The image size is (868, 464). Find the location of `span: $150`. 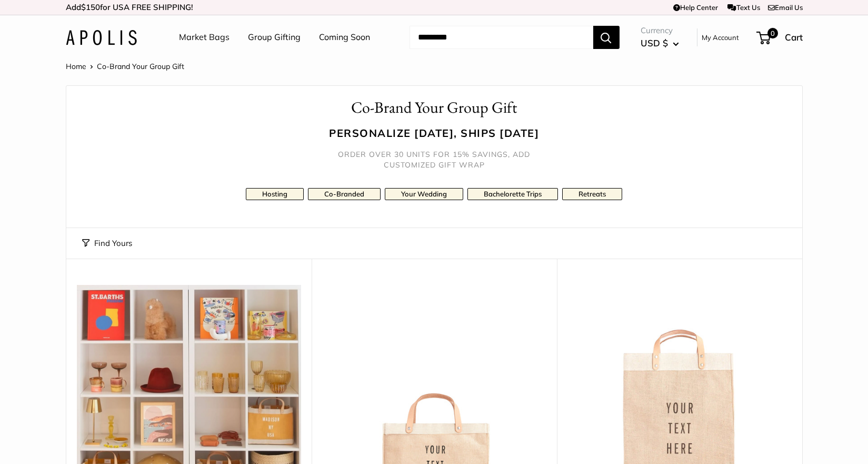

span: $150 is located at coordinates (90, 7).